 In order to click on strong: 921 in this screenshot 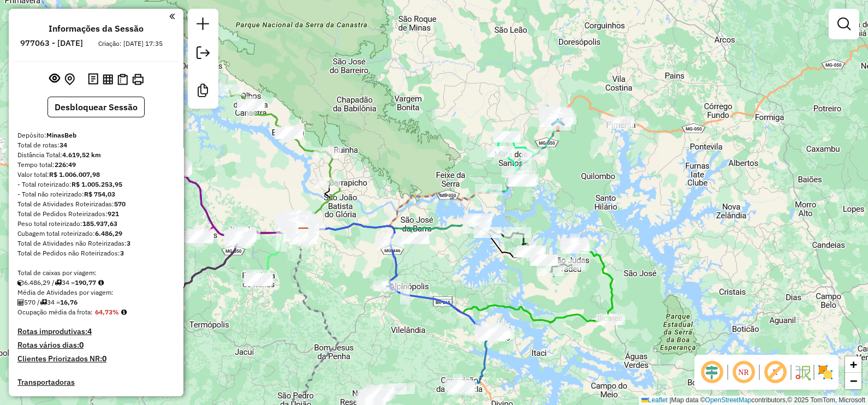, I will do `click(113, 213)`.